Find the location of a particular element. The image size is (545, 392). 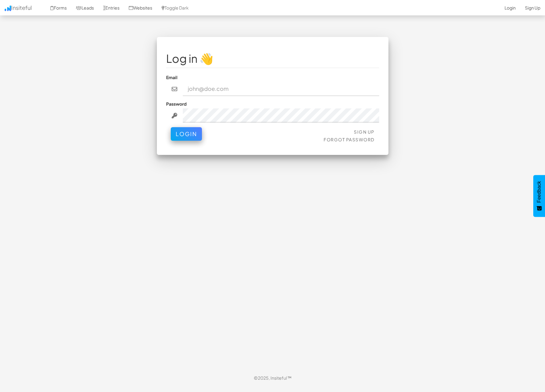

input: john@doe.com is located at coordinates (281, 89).